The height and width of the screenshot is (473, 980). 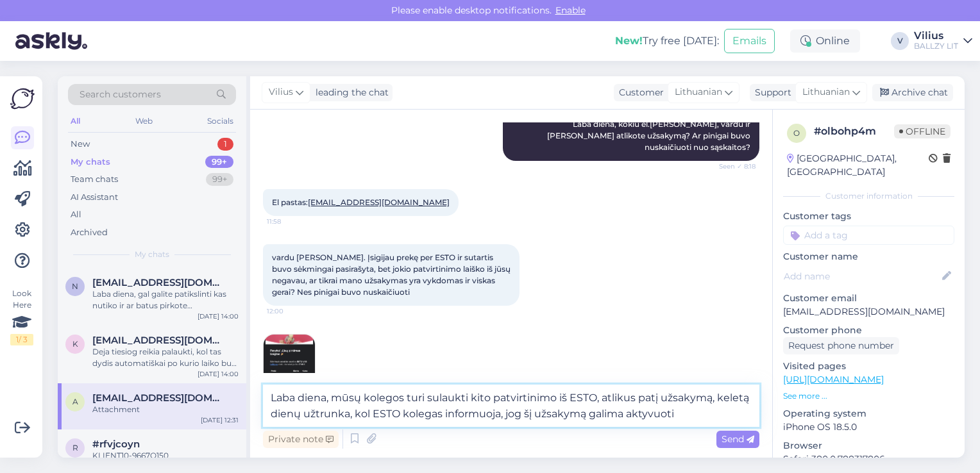 I want to click on p: Customer email, so click(x=868, y=298).